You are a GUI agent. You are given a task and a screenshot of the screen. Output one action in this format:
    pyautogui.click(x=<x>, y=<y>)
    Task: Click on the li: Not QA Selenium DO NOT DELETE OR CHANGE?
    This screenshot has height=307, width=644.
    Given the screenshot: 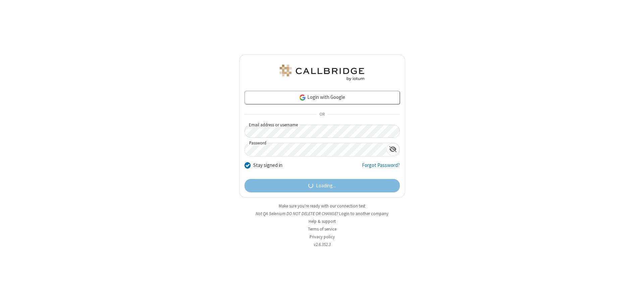 What is the action you would take?
    pyautogui.click(x=322, y=213)
    